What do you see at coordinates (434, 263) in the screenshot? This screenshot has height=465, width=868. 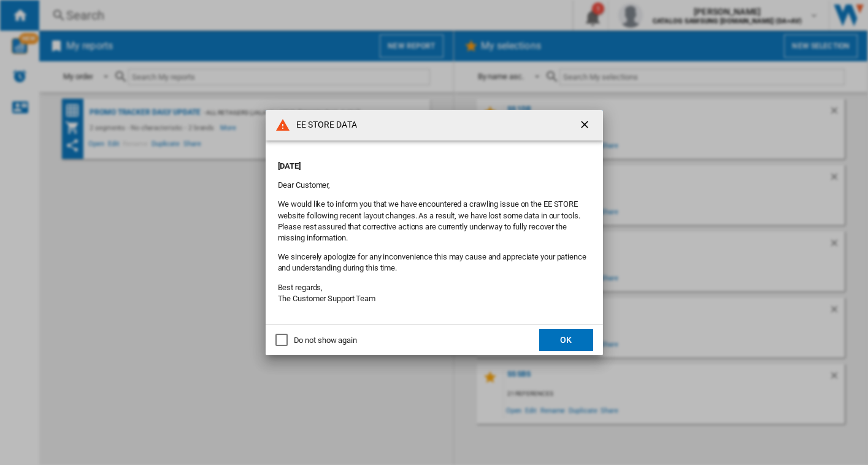 I see `p: We sincerely apologize for any inconvenience this may cause and appreciate your patience and unde...` at bounding box center [434, 263].